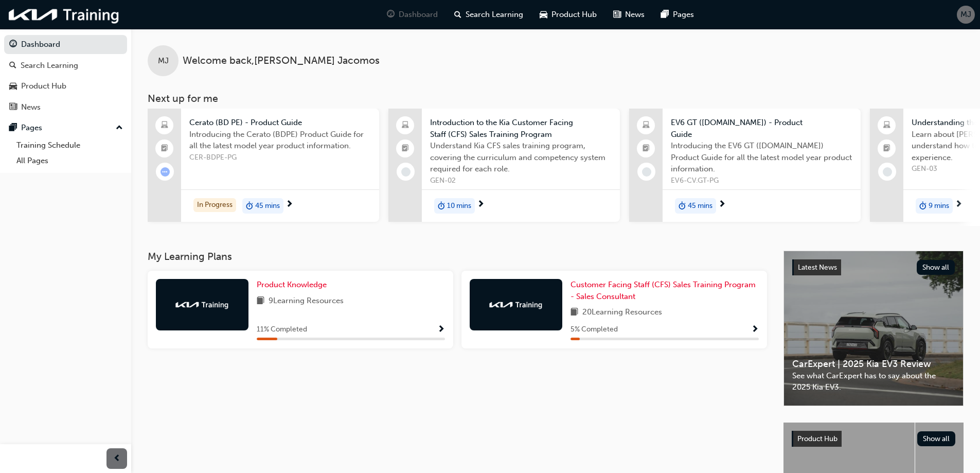 The image size is (980, 473). I want to click on a: Product Hub, so click(66, 86).